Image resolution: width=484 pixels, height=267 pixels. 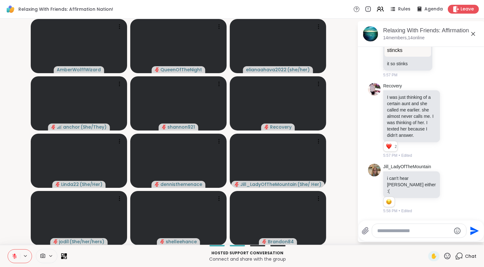 I want to click on p: 14 members, 14 online, so click(x=404, y=38).